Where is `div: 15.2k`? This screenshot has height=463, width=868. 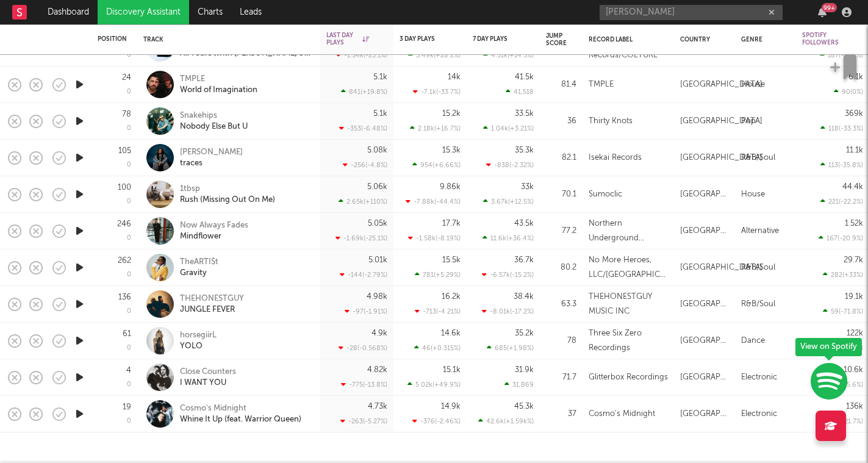
div: 15.2k is located at coordinates (451, 113).